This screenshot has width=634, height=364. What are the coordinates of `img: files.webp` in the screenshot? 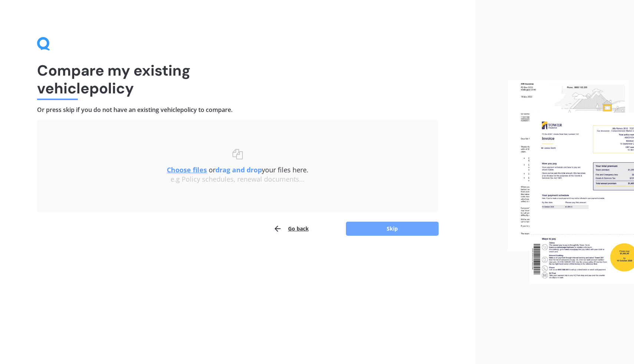 It's located at (570, 182).